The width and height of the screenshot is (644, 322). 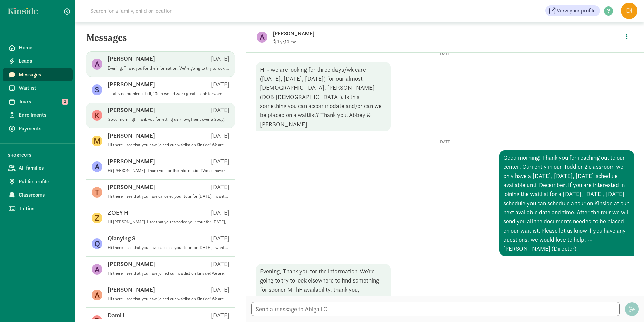 I want to click on p: ZOEY H, so click(x=118, y=212).